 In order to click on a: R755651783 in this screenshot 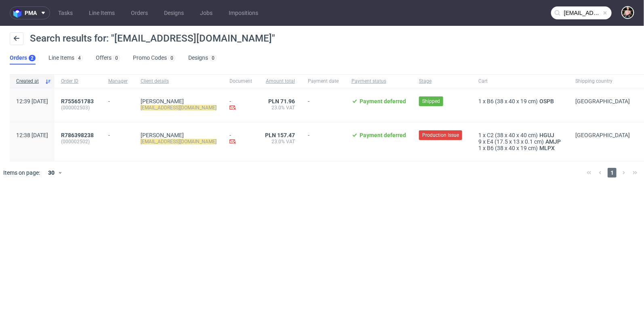, I will do `click(78, 102)`.